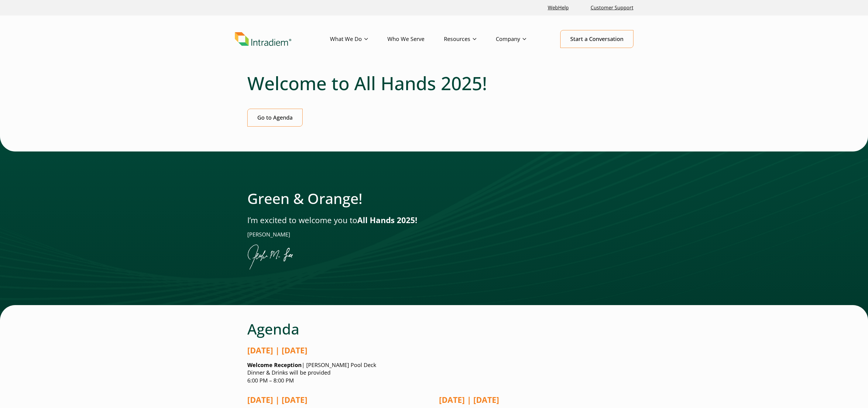 The width and height of the screenshot is (868, 408). I want to click on a: Who We Serve, so click(416, 39).